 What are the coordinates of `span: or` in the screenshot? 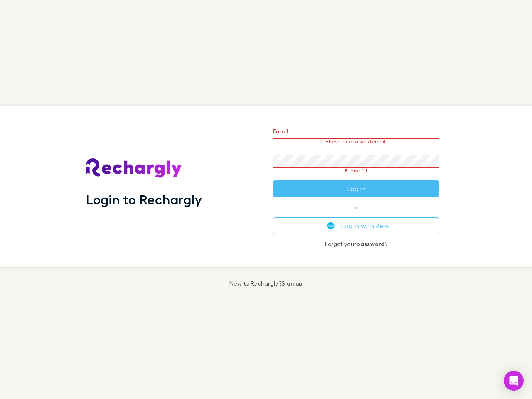 It's located at (357, 207).